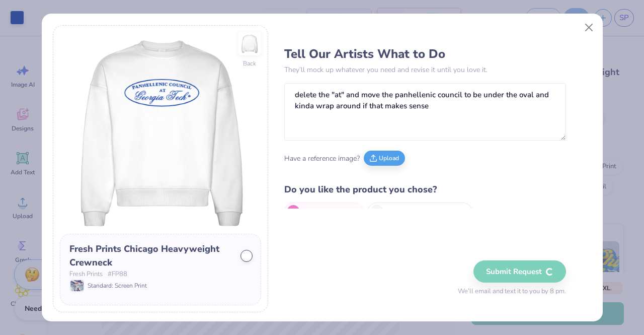 Image resolution: width=644 pixels, height=335 pixels. I want to click on div: Back, so click(250, 64).